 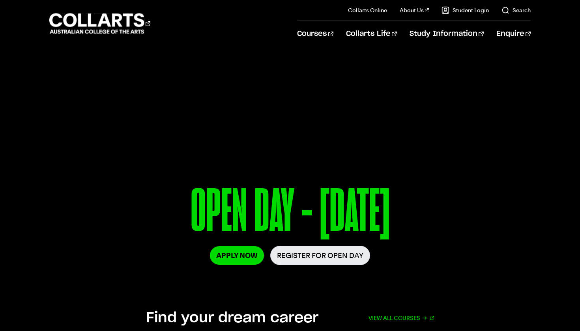 What do you see at coordinates (465, 10) in the screenshot?
I see `a: Student Login` at bounding box center [465, 10].